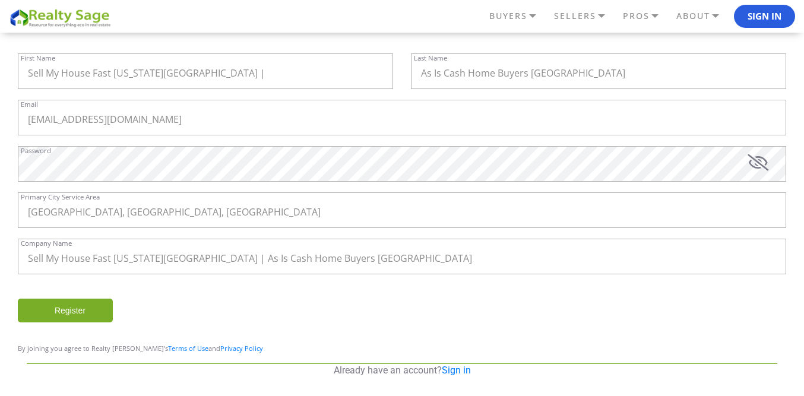 This screenshot has height=396, width=804. What do you see at coordinates (60, 197) in the screenshot?
I see `label: Primary City Service Area` at bounding box center [60, 197].